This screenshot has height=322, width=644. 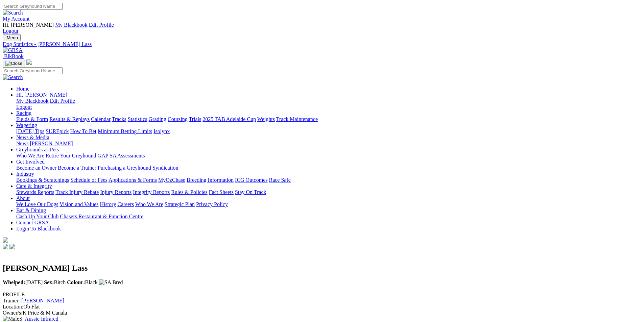 I want to click on a: Schedule of Fees, so click(x=89, y=179).